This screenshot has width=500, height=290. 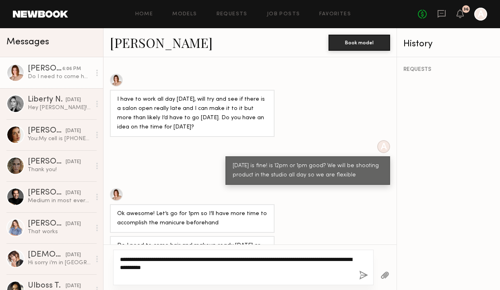 I want to click on div: Liberty N., so click(x=47, y=100).